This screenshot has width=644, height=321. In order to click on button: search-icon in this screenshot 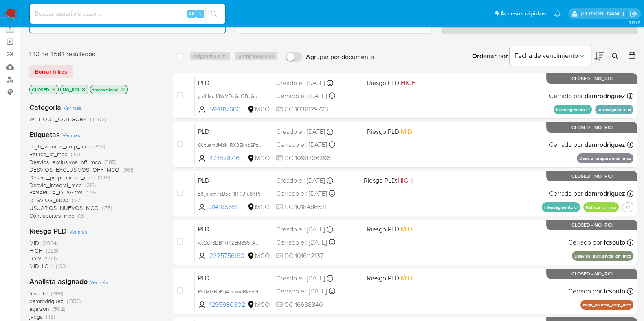, I will do `click(213, 14)`.